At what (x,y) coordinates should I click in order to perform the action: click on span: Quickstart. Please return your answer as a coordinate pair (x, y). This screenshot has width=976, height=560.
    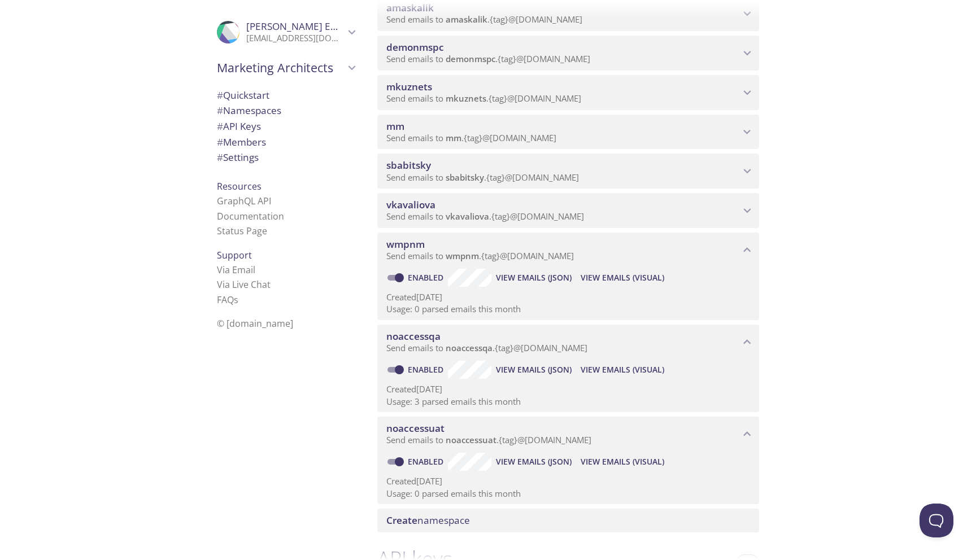
    Looking at the image, I should click on (243, 95).